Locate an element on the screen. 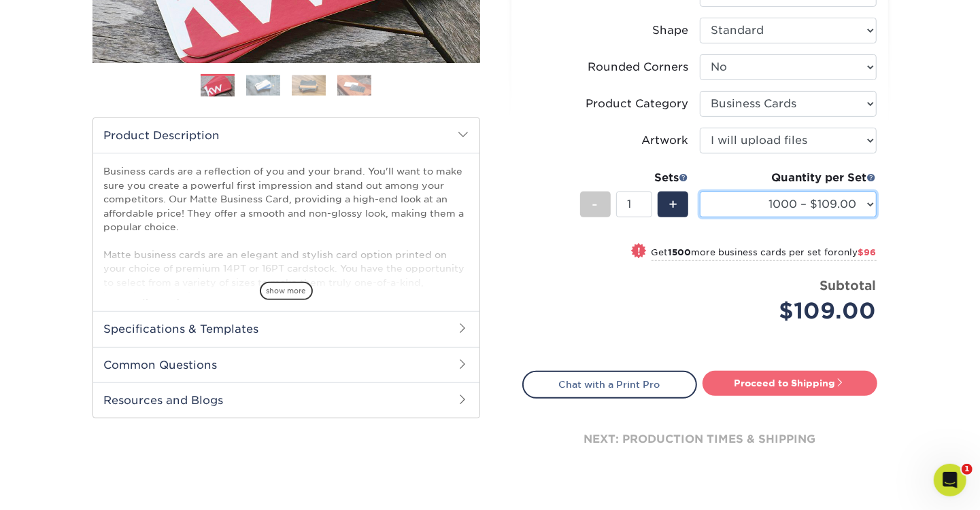 Image resolution: width=980 pixels, height=510 pixels. h2: Resources and Blogs is located at coordinates (286, 401).